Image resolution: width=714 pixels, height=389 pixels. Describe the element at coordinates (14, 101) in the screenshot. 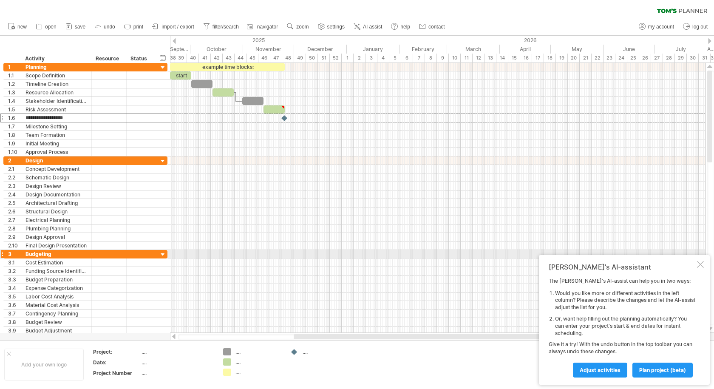

I see `div: 1.4` at that location.